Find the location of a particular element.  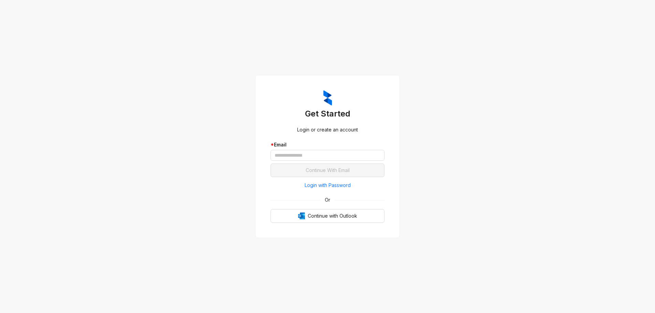

button: Continue With Email is located at coordinates (327, 171).